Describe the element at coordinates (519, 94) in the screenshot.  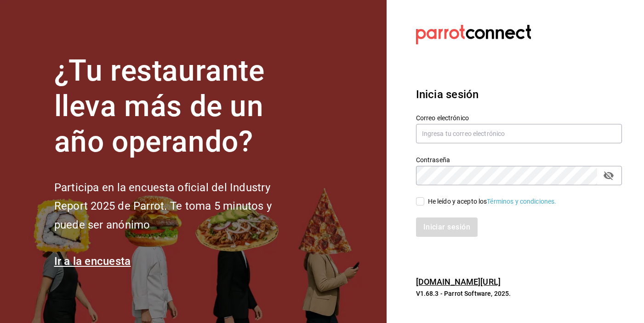
I see `h3: Inicia sesión` at that location.